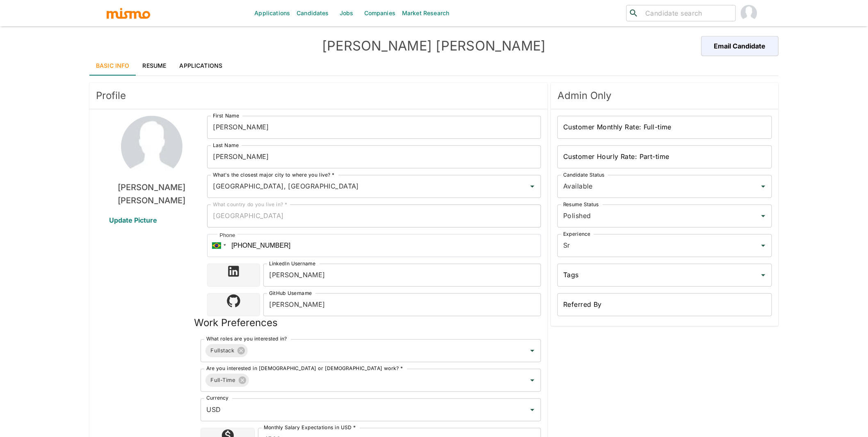  Describe the element at coordinates (226, 351) in the screenshot. I see `div: Fullstack` at that location.